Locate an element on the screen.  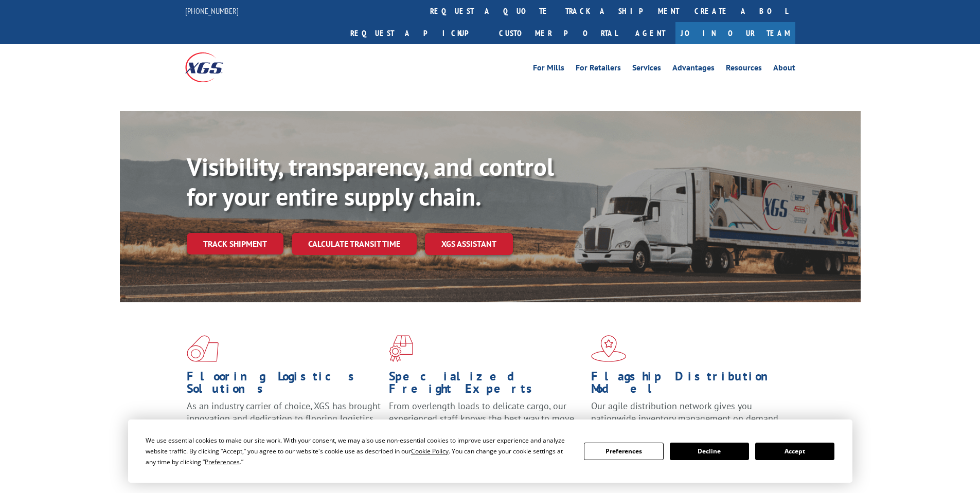
div: Cookie Consent Prompt is located at coordinates (491, 451).